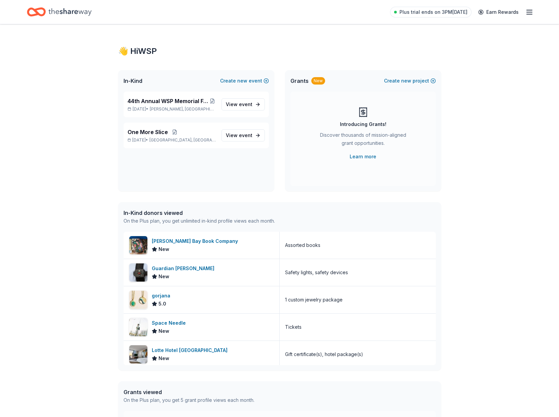 This screenshot has width=559, height=417. I want to click on div: Introducing Grants!, so click(363, 124).